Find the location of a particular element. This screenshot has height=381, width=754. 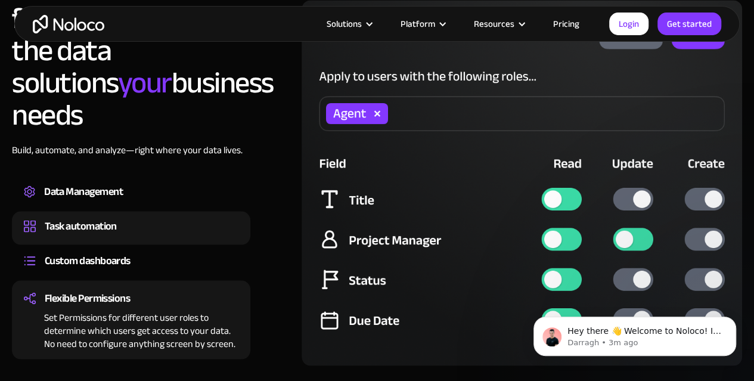

div: message notification from Darragh, 3m ago. Hey there 👋 Welcome to Noloco! If you have any questio... is located at coordinates (119, 45).